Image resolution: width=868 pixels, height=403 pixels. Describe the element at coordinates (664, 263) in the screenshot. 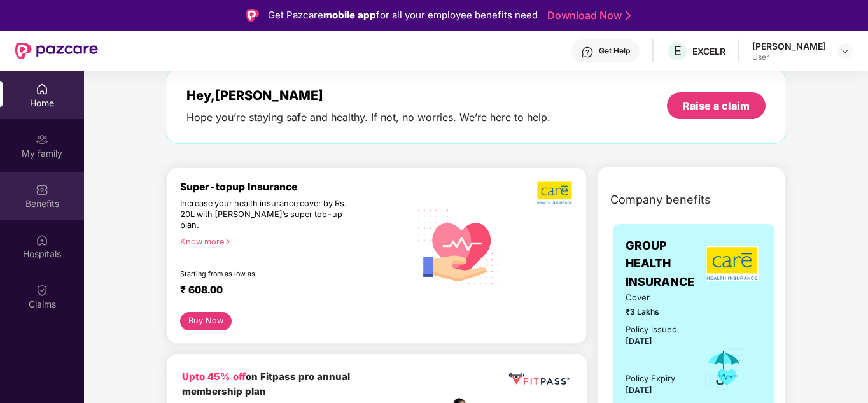

I see `span: GROUP HEALTH INSURANCE` at that location.